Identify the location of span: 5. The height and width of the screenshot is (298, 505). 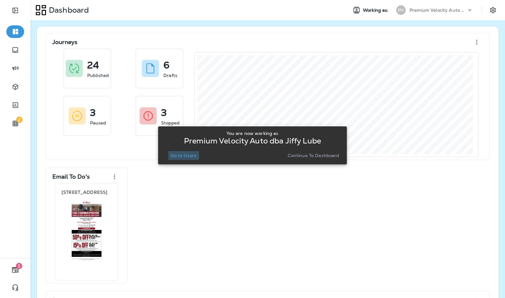
(19, 266).